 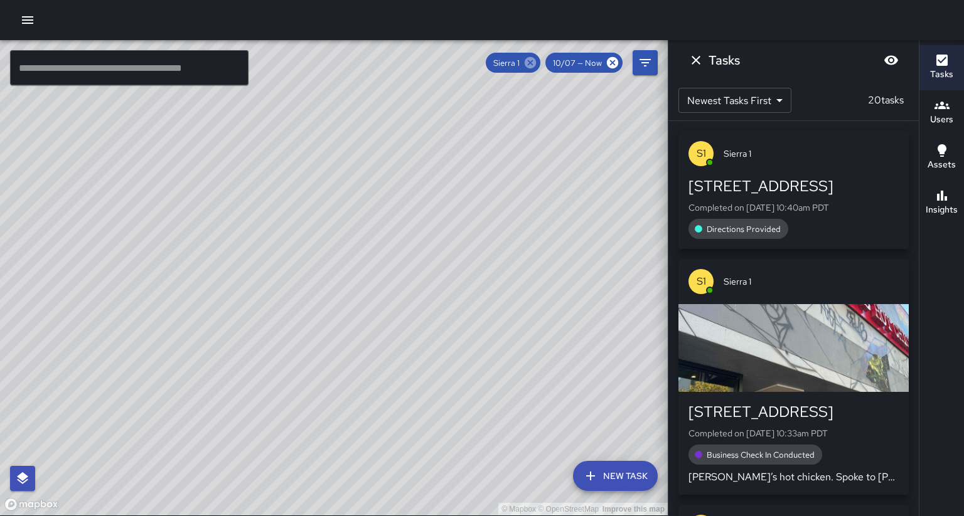 I want to click on div: 10/07 — Now, so click(x=584, y=63).